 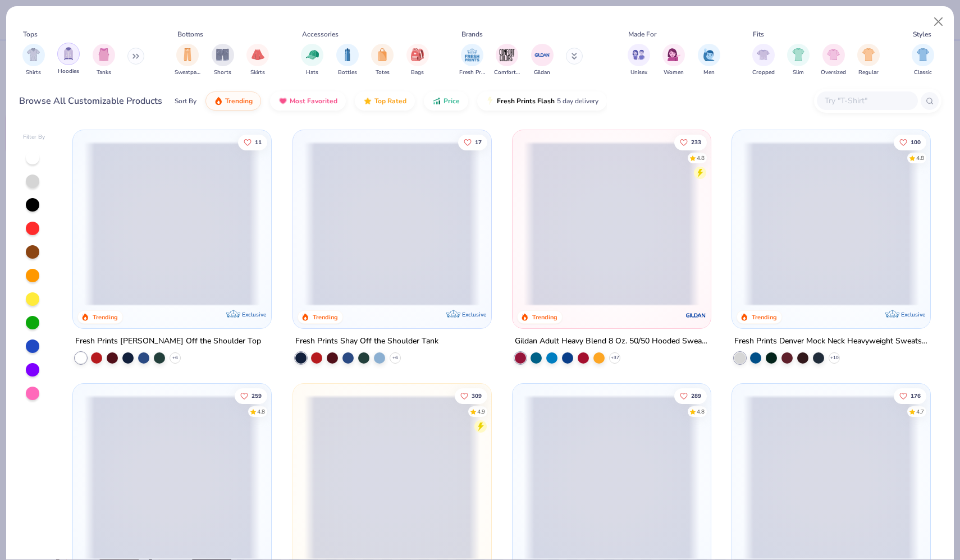 What do you see at coordinates (696, 315) in the screenshot?
I see `img: Gildan logo` at bounding box center [696, 315].